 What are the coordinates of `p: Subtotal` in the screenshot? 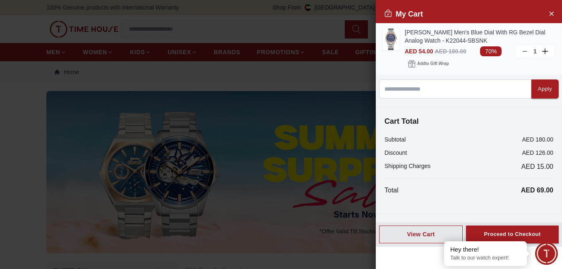 It's located at (395, 139).